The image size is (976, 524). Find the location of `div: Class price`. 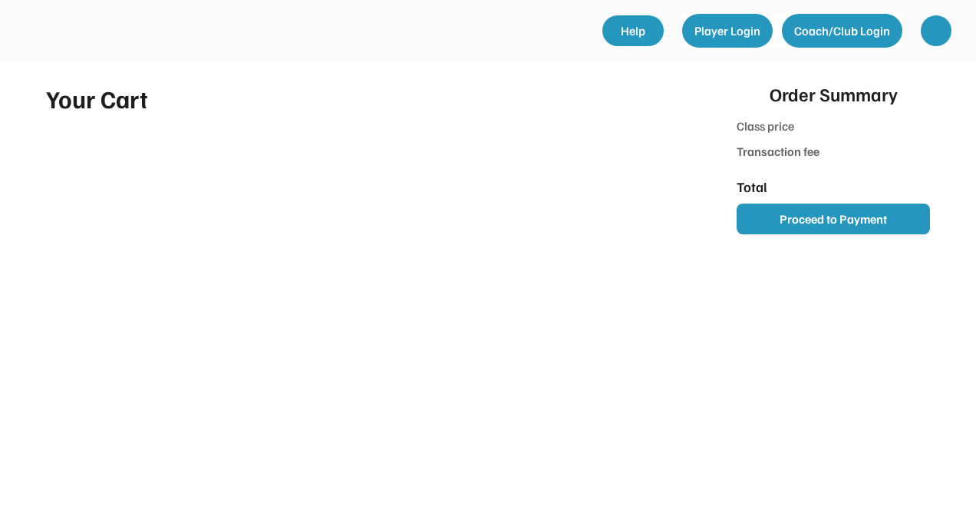

div: Class price is located at coordinates (779, 127).